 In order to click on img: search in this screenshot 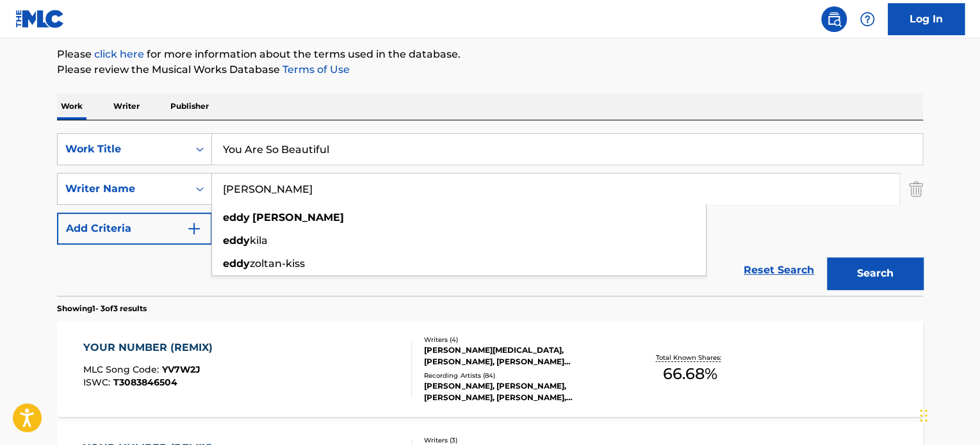, I will do `click(834, 19)`.